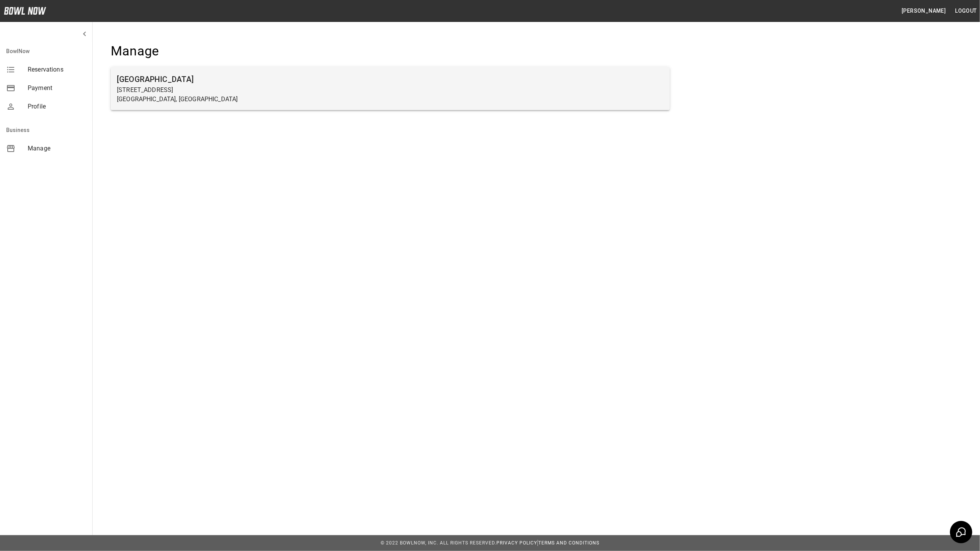 This screenshot has width=980, height=551. Describe the element at coordinates (439, 543) in the screenshot. I see `span: © 2022 BowlNow, Inc. All Rights Reserved.` at that location.